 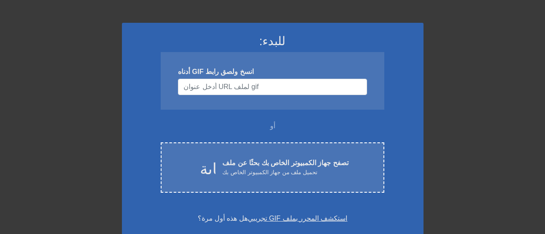 I want to click on font: انسخ ولصق رابط GIF أدناه, so click(x=215, y=71).